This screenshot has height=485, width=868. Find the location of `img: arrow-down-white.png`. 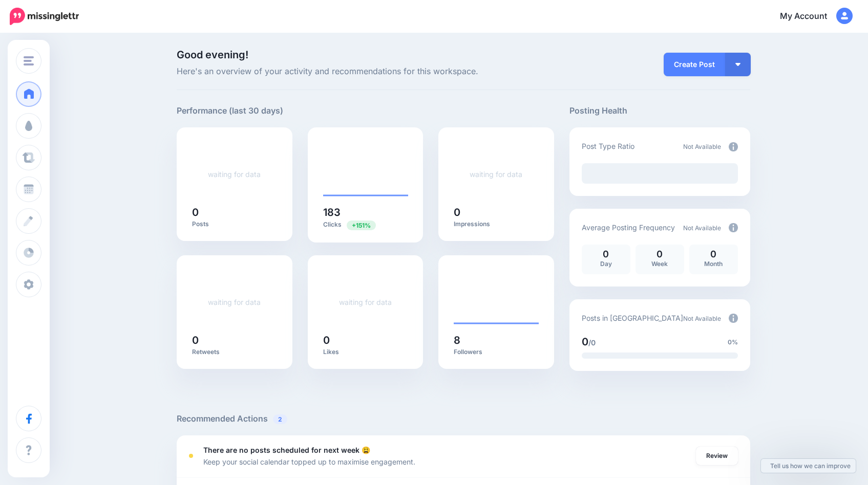

img: arrow-down-white.png is located at coordinates (738, 65).